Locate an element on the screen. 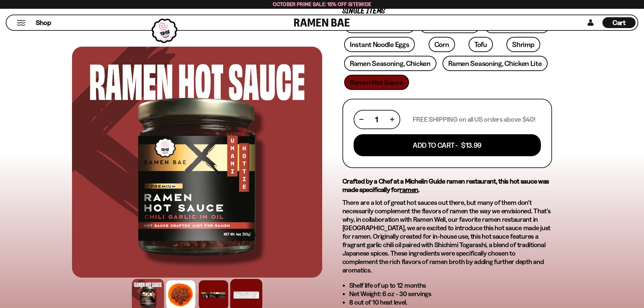 The height and width of the screenshot is (308, 644). span: Cart is located at coordinates (620, 22).